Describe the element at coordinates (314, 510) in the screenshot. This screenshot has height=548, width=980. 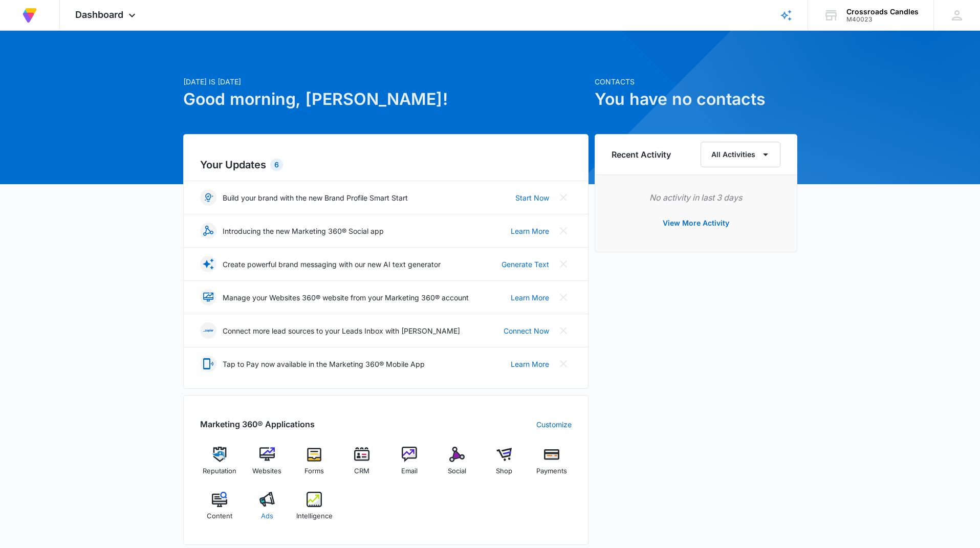
I see `a: Intelligence` at that location.